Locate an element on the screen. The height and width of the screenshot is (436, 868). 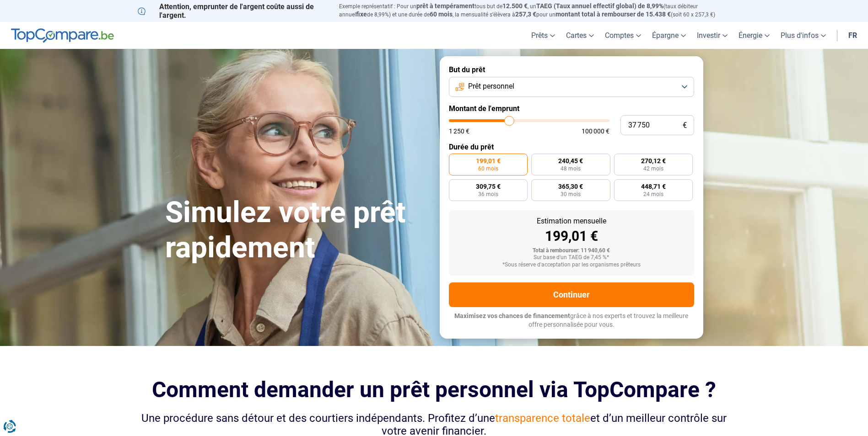
a: fr is located at coordinates (853, 35).